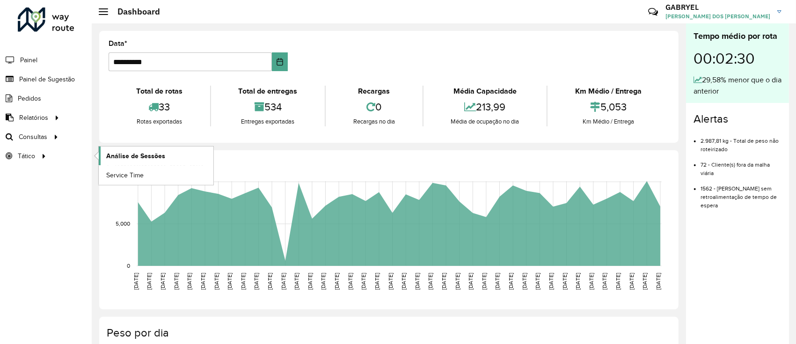 The image size is (796, 344). I want to click on span: Service Time, so click(125, 175).